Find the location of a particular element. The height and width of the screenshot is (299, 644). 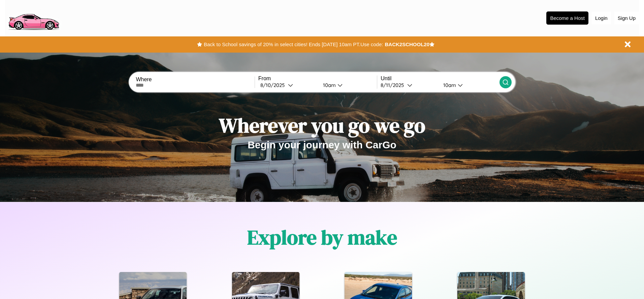

div: 8 / 10 / 2025 is located at coordinates (274, 85).